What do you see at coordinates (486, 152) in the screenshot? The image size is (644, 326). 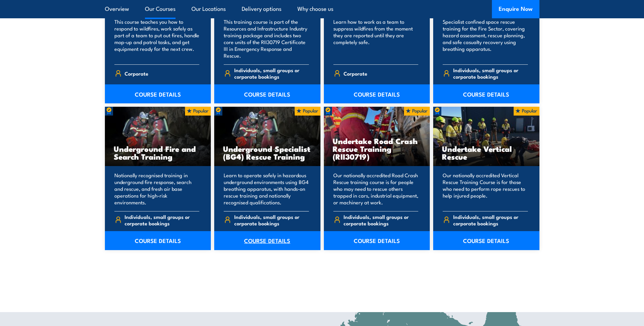 I see `h3: Undertake Vertical Rescue` at bounding box center [486, 152].